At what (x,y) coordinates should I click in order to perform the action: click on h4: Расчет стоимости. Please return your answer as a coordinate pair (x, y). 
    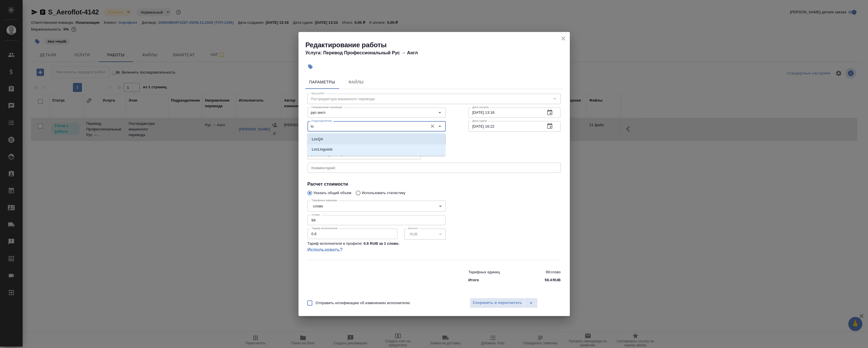
    Looking at the image, I should click on (434, 184).